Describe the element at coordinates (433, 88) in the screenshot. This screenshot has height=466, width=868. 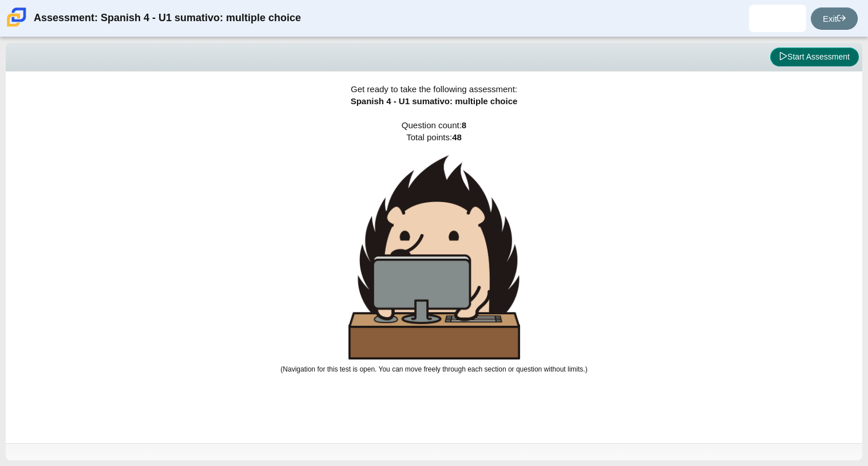
I see `span: Get ready to take the following assessment:` at that location.